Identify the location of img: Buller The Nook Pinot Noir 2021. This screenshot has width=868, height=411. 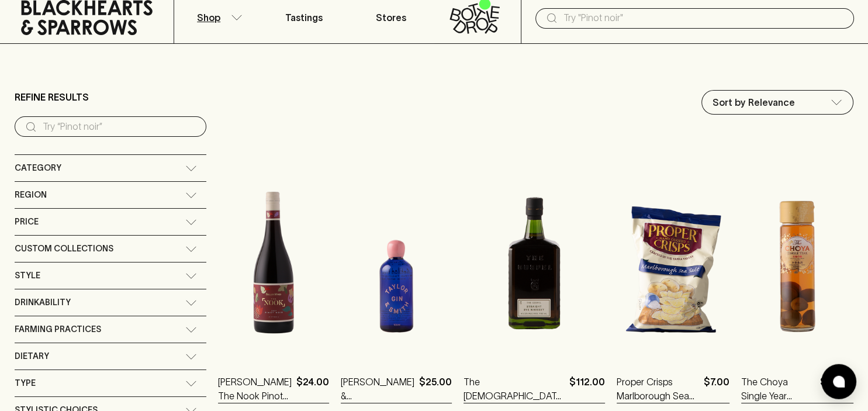
(273, 255).